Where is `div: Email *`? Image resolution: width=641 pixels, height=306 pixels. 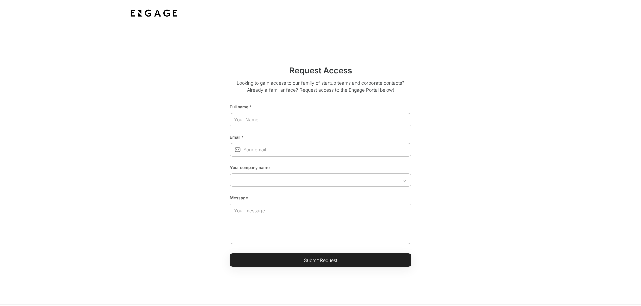 div: Email * is located at coordinates (320, 136).